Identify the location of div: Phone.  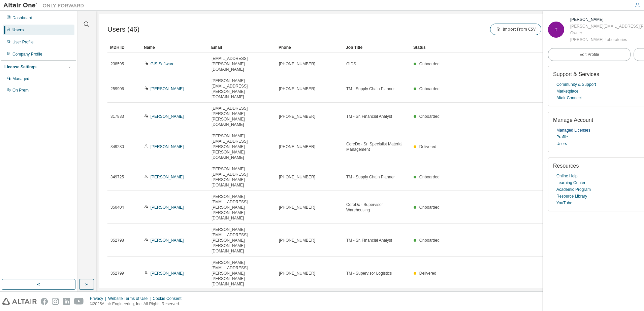
(309, 47).